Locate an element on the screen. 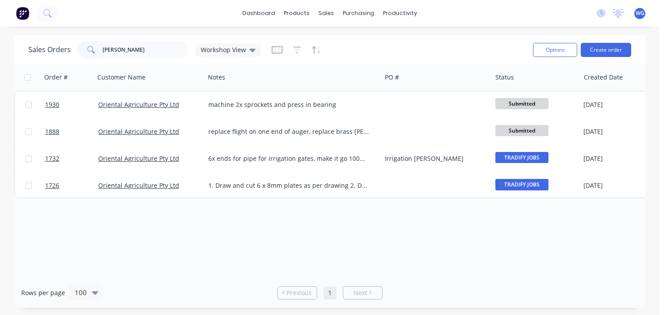 The height and width of the screenshot is (315, 667). div: productivity is located at coordinates (400, 13).